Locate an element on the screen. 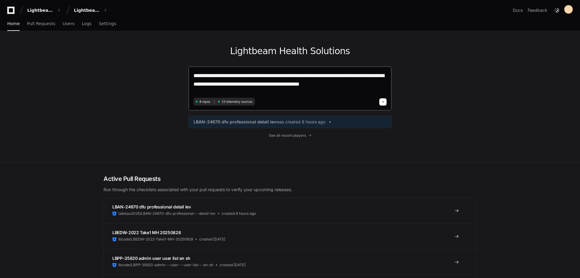 This screenshot has width=580, height=278. span: 15 telemetry sources is located at coordinates (237, 102).